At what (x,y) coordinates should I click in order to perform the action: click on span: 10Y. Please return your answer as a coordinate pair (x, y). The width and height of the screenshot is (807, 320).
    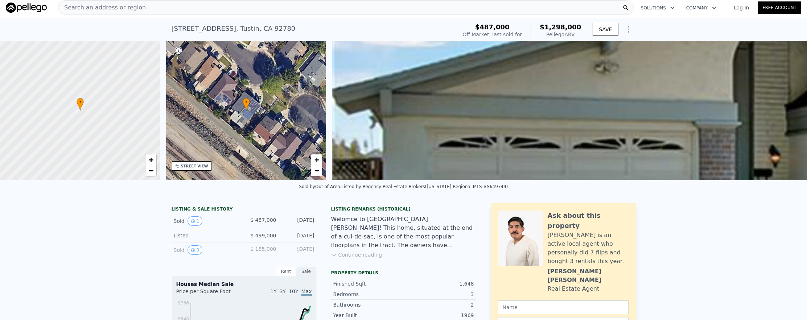
    Looking at the image, I should click on (293, 292).